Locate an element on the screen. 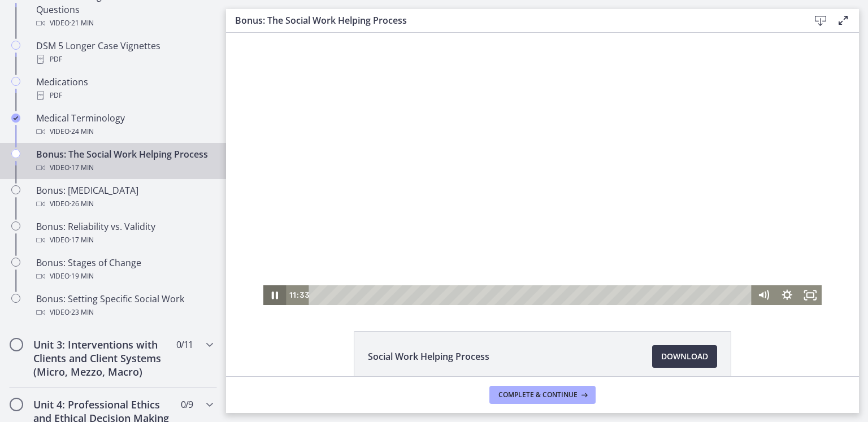 The image size is (868, 422). div: Bonus: Reliability vs. Validity is located at coordinates (125, 233).